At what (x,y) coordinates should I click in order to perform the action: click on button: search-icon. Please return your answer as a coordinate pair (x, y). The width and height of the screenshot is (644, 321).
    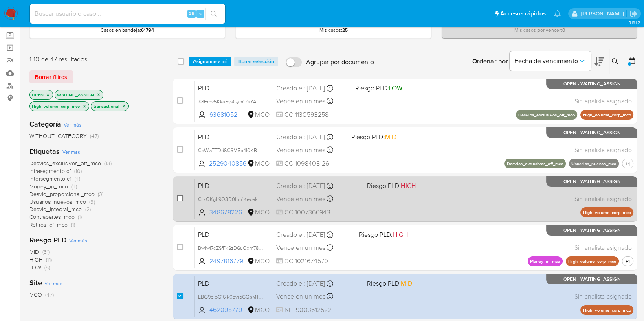
    Looking at the image, I should click on (213, 14).